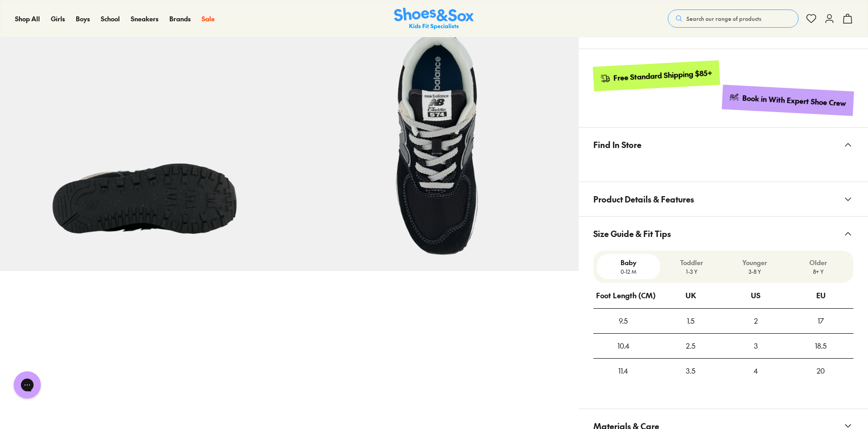 The image size is (868, 429). Describe the element at coordinates (723, 144) in the screenshot. I see `button: Find In Store` at that location.